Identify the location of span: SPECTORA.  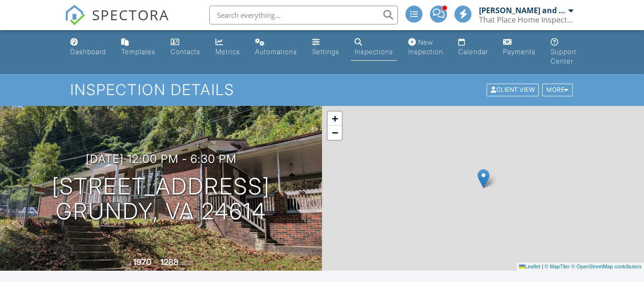
(130, 15).